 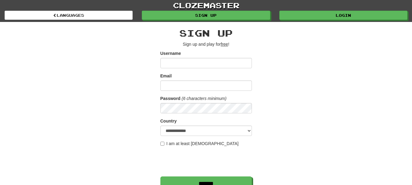 What do you see at coordinates (171, 53) in the screenshot?
I see `label: Username` at bounding box center [171, 53].